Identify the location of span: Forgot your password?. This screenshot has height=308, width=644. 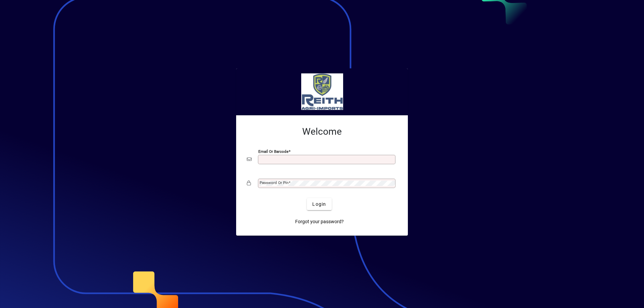
(319, 221).